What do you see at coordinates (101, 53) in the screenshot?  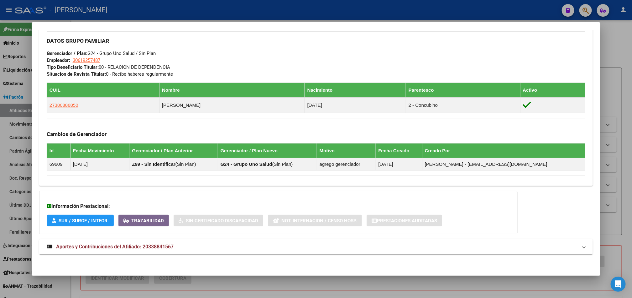 I see `span: G24 - Grupo Uno Salud / Sin Plan` at bounding box center [101, 53].